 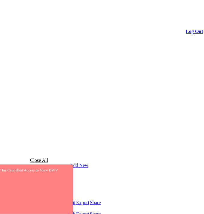 What do you see at coordinates (194, 31) in the screenshot?
I see `a: Log Out` at bounding box center [194, 31].